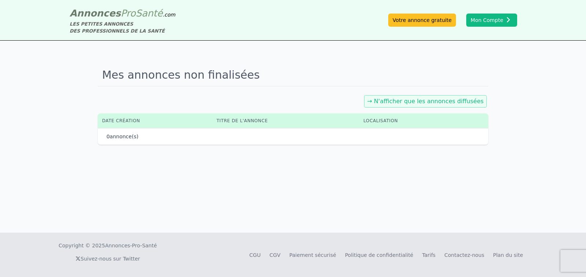 The width and height of the screenshot is (586, 277). What do you see at coordinates (128, 13) in the screenshot?
I see `span: Pro` at bounding box center [128, 13].